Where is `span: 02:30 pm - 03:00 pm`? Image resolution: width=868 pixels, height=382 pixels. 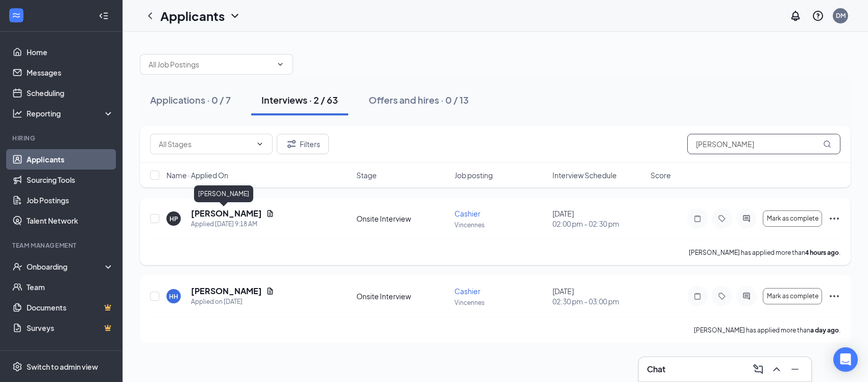 span: 02:30 pm - 03:00 pm is located at coordinates (598, 302).